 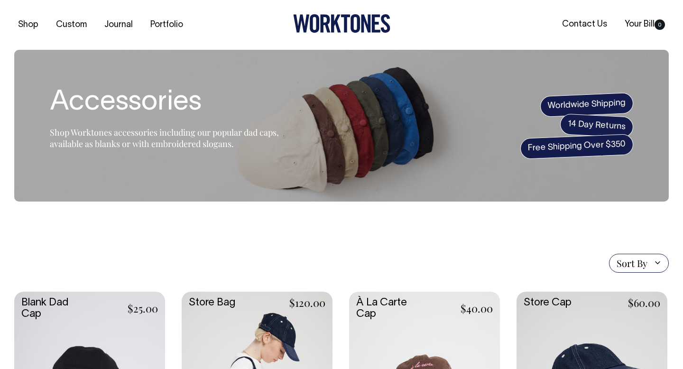 I want to click on span: Shop Worktones accessories including our popular dad caps, available as blanks or with embroidere..., so click(x=164, y=138).